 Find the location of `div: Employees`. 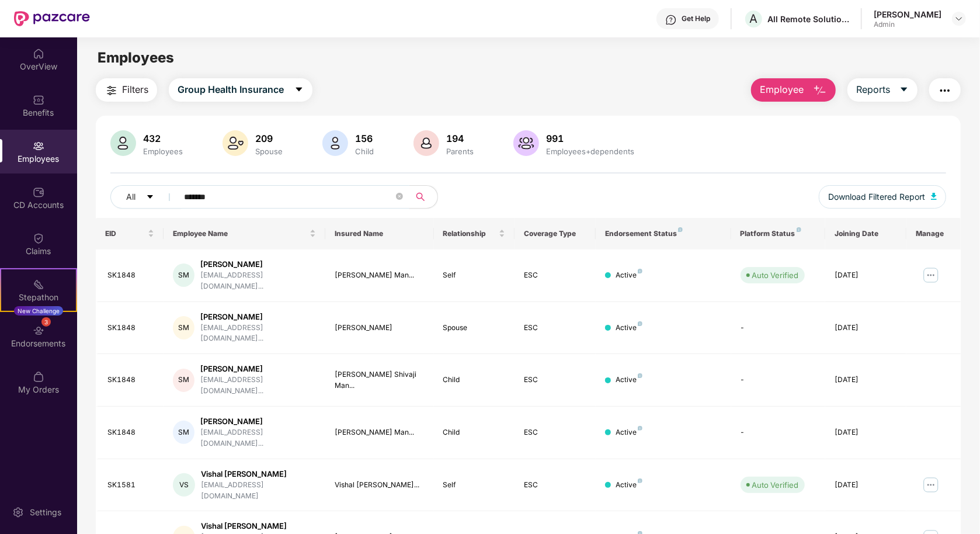

div: Employees is located at coordinates (163, 151).